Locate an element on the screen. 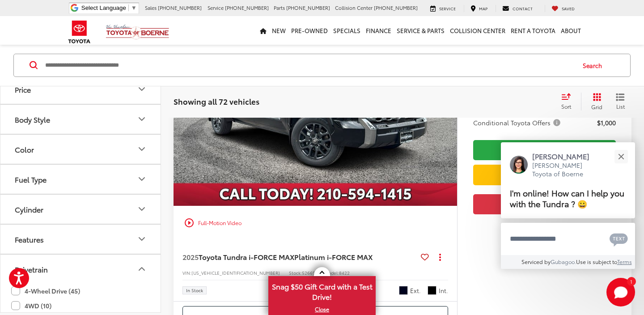  span: 2025 is located at coordinates (191, 256).